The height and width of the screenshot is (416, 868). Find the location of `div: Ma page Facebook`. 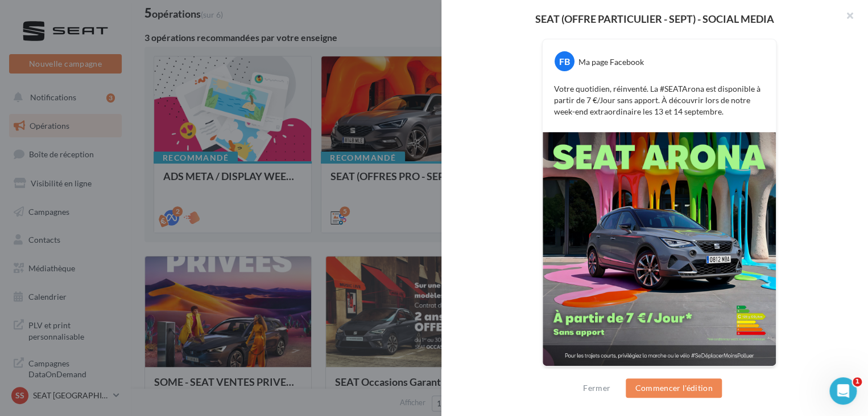

div: Ma page Facebook is located at coordinates (611, 62).